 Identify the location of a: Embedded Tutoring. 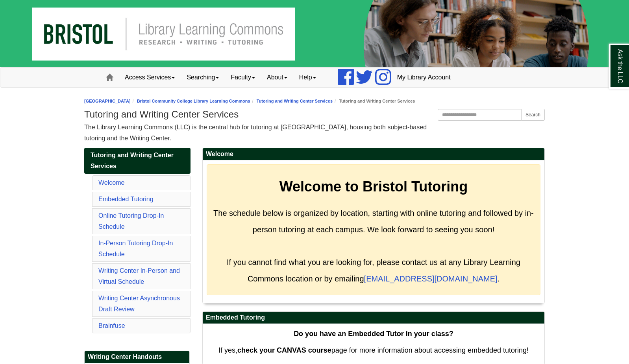
(126, 199).